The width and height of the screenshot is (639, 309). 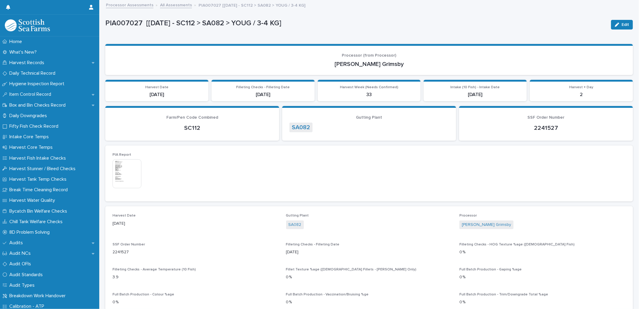 I want to click on p: Daily Downgrades, so click(x=29, y=116).